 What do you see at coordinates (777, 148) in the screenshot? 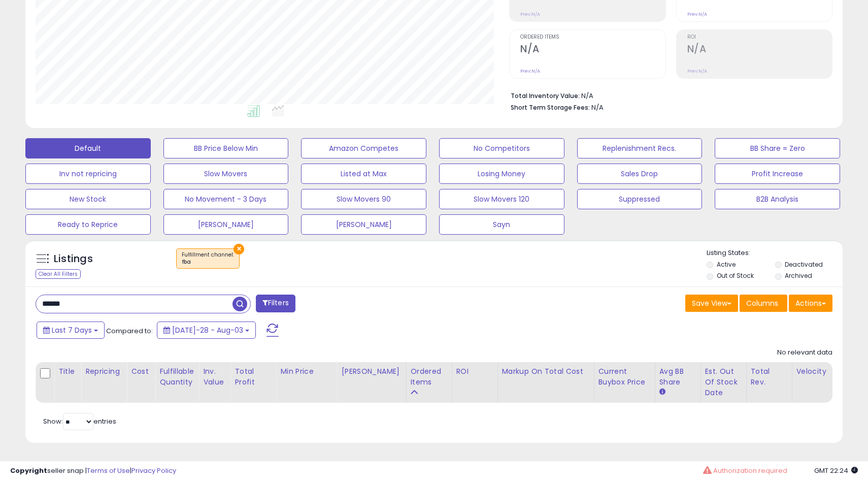
I see `button: BB Share = Zero` at bounding box center [777, 148].